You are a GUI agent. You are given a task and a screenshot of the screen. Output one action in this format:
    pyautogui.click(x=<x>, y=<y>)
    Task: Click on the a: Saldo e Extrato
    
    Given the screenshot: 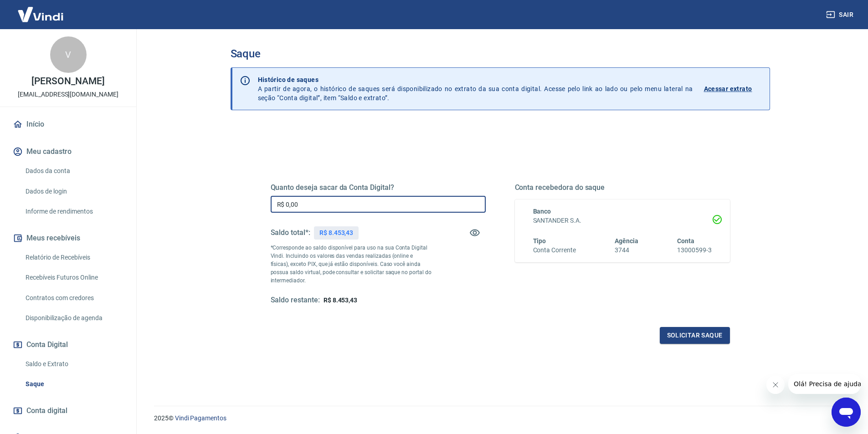 What is the action you would take?
    pyautogui.click(x=74, y=364)
    